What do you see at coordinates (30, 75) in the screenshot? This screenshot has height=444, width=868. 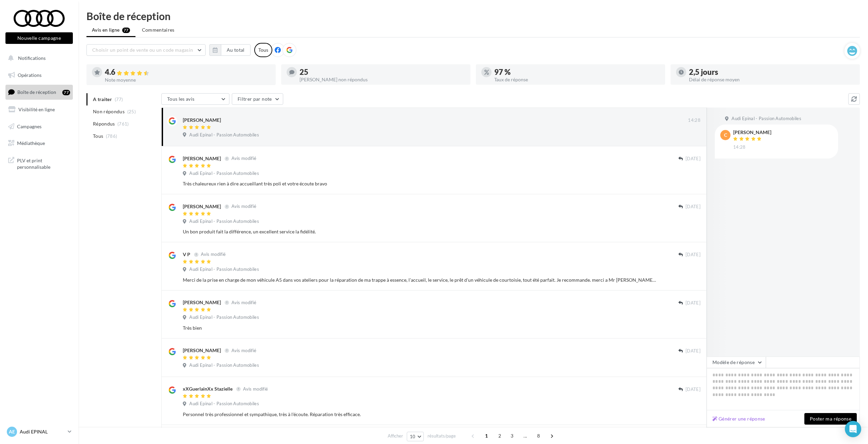 I see `span: Opérations` at bounding box center [30, 75].